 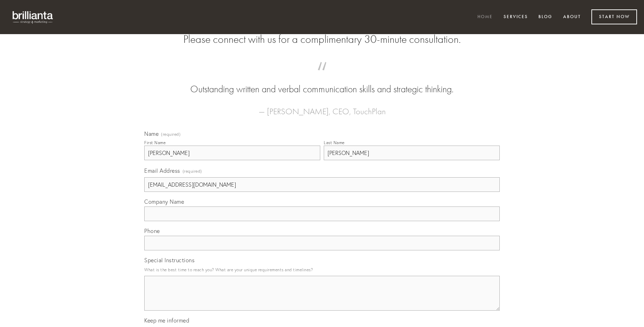 I want to click on span: Email Address, so click(x=162, y=170).